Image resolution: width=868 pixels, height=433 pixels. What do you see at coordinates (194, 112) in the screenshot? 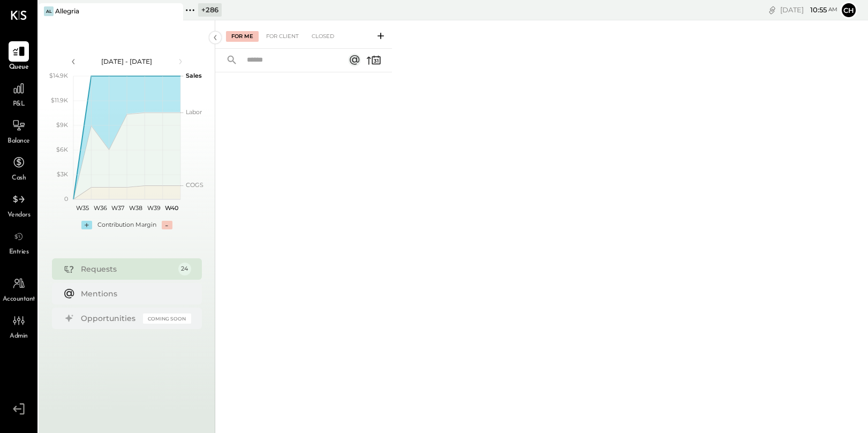
I see `text: Labor` at bounding box center [194, 112].